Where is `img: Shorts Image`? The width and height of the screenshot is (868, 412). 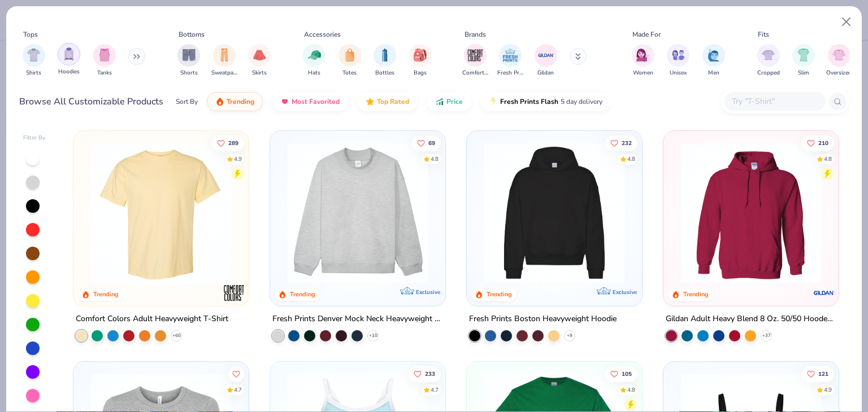
img: Shorts Image is located at coordinates (189, 55).